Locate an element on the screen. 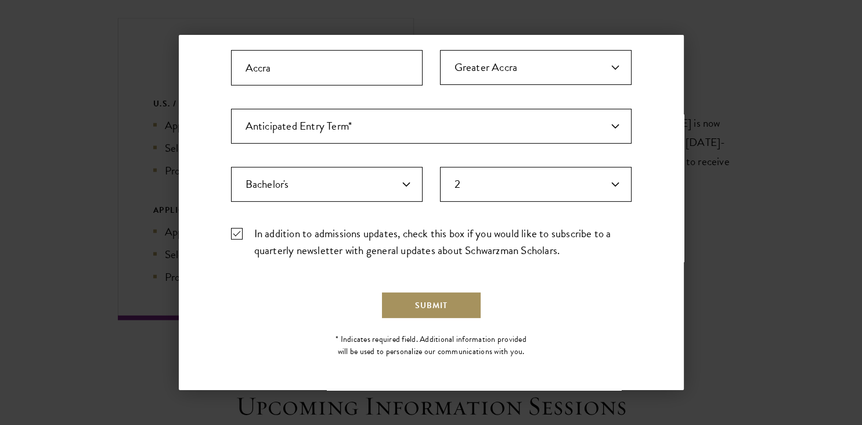 This screenshot has width=862, height=425. div: Anticipated Entry Term* is located at coordinates (431, 126).